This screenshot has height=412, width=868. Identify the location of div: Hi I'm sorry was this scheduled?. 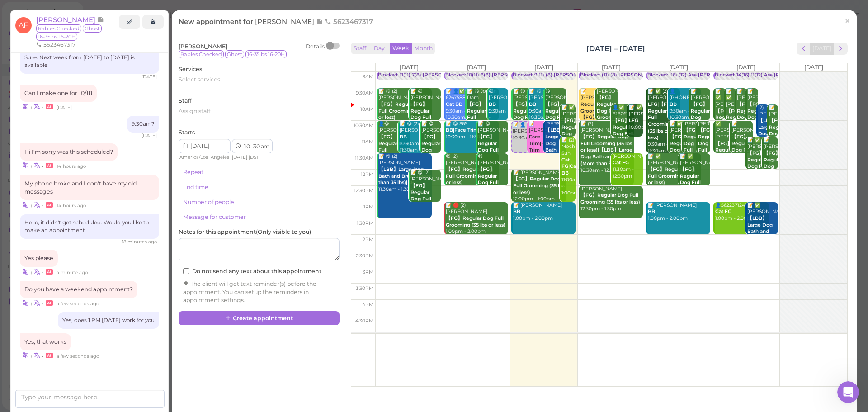
(69, 151).